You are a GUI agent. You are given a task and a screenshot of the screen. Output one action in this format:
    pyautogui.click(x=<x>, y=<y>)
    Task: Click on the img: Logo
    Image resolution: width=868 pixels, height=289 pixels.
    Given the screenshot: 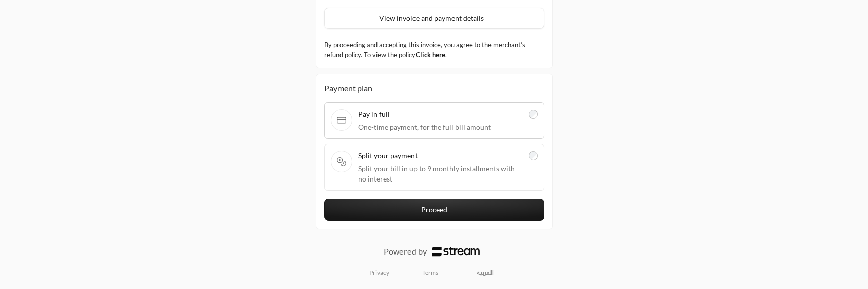 What is the action you would take?
    pyautogui.click(x=456, y=251)
    